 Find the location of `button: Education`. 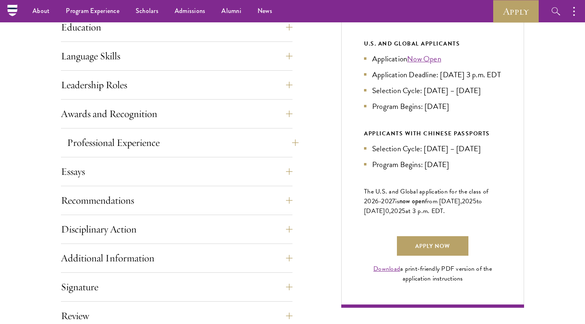

button: Education is located at coordinates (177, 27).